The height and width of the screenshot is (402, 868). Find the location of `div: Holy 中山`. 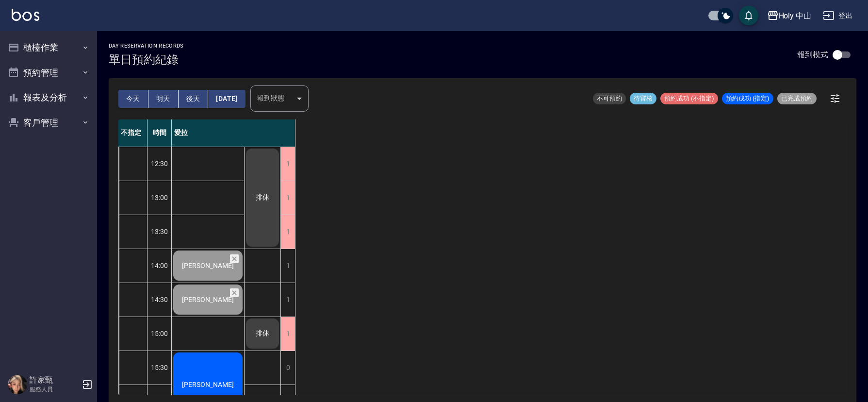

div: Holy 中山 is located at coordinates (796, 15).